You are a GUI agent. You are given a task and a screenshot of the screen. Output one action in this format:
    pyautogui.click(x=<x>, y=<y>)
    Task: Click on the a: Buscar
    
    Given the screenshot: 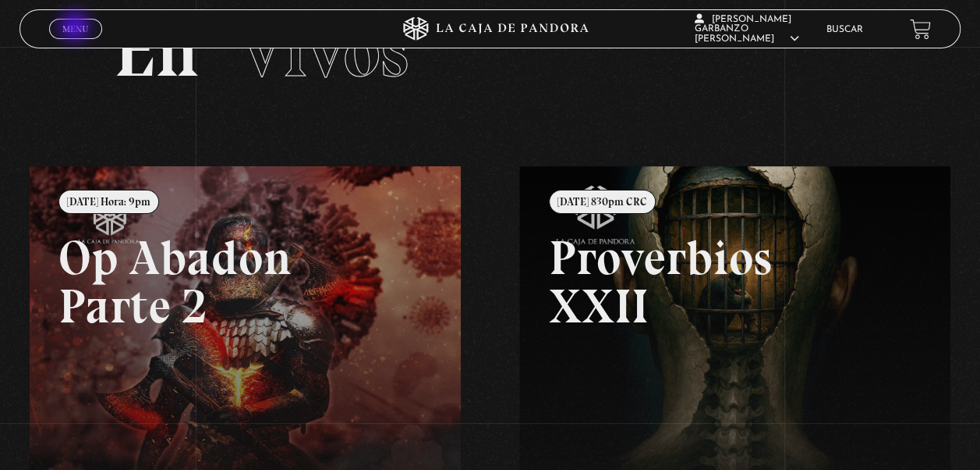 What is the action you would take?
    pyautogui.click(x=845, y=29)
    